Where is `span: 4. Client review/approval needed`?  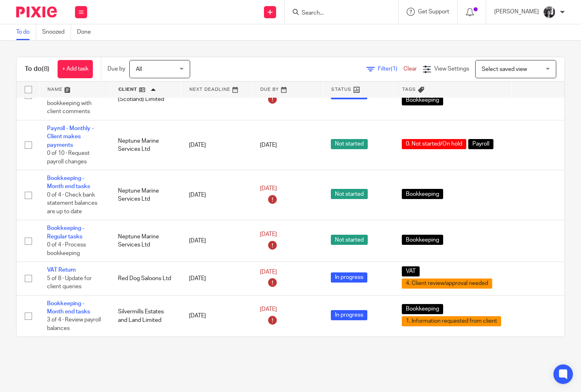 span: 4. Client review/approval needed is located at coordinates (447, 283).